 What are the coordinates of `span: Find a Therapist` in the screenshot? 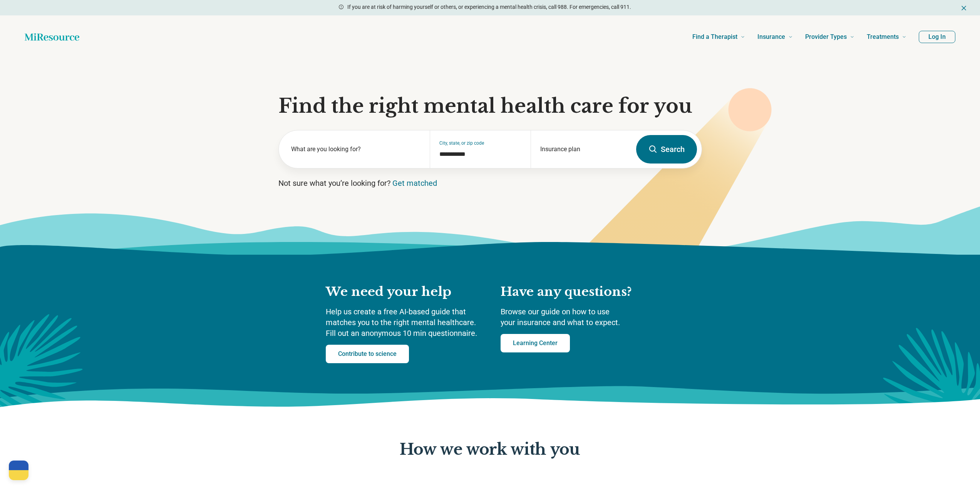 It's located at (715, 37).